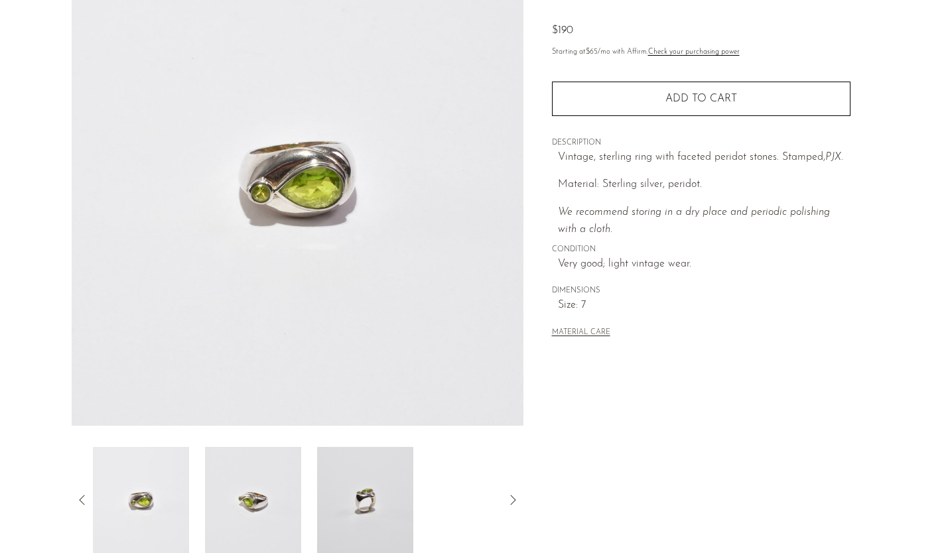  Describe the element at coordinates (701, 250) in the screenshot. I see `span: CONDITION` at that location.